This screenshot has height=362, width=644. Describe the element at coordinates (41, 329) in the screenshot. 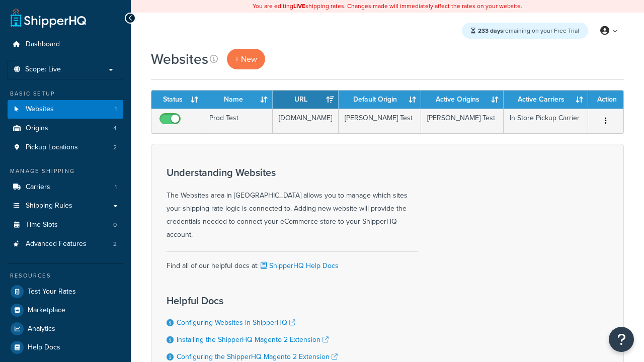

I see `span: Analytics` at that location.